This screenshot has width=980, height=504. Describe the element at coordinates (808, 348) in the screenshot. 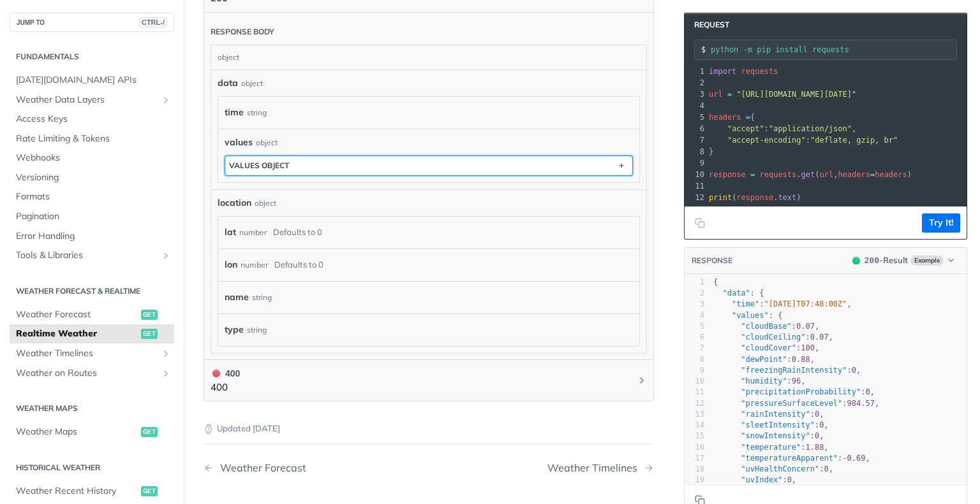

I see `span: 100` at that location.